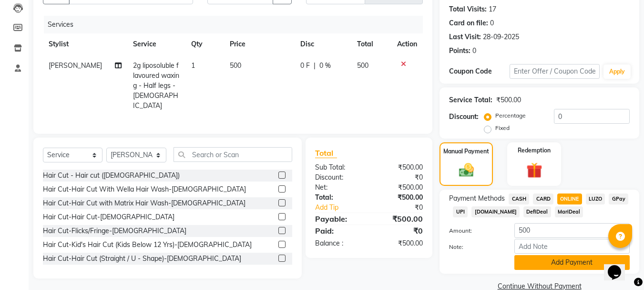 The width and height of the screenshot is (644, 290). What do you see at coordinates (339, 231) in the screenshot?
I see `div: Paid:` at bounding box center [339, 231].